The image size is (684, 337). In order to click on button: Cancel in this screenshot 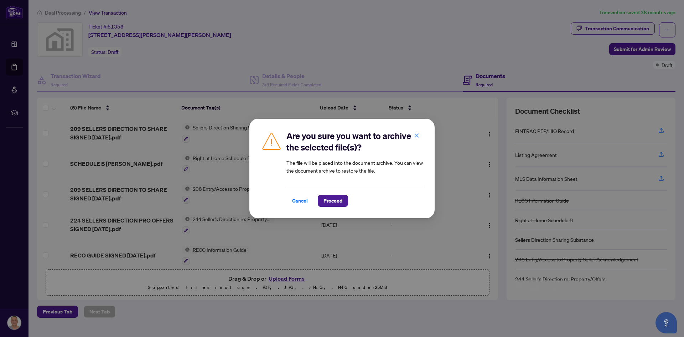, I will do `click(300, 201)`.